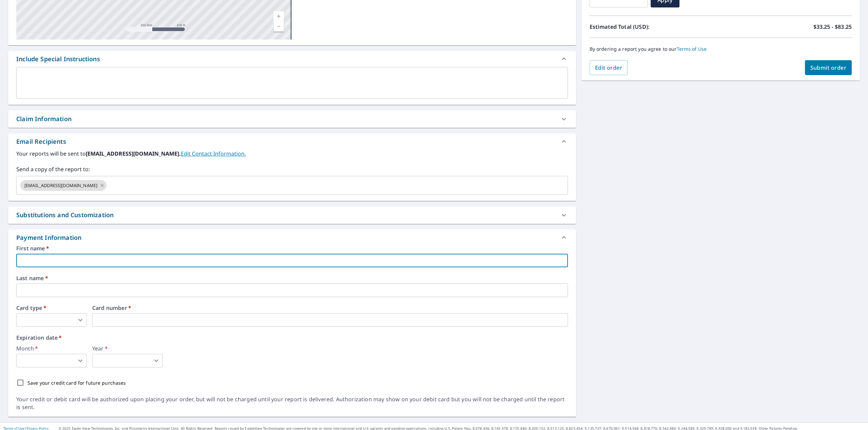  I want to click on label: Month, so click(51, 349).